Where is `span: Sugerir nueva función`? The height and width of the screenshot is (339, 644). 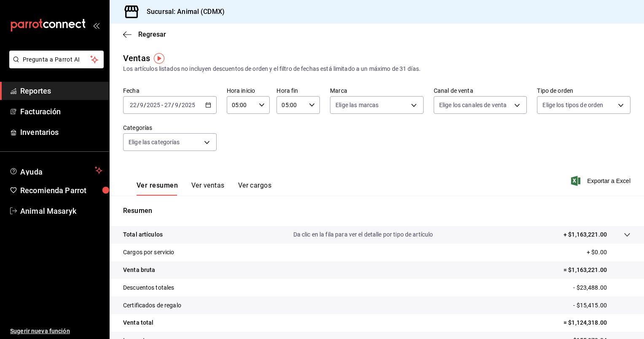 span: Sugerir nueva función is located at coordinates (56, 331).